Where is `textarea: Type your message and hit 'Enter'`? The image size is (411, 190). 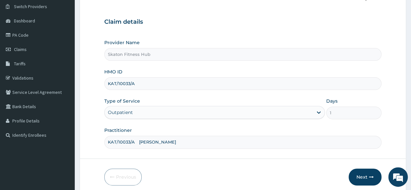 textarea: Type your message and hit 'Enter' is located at coordinates (63, 135).